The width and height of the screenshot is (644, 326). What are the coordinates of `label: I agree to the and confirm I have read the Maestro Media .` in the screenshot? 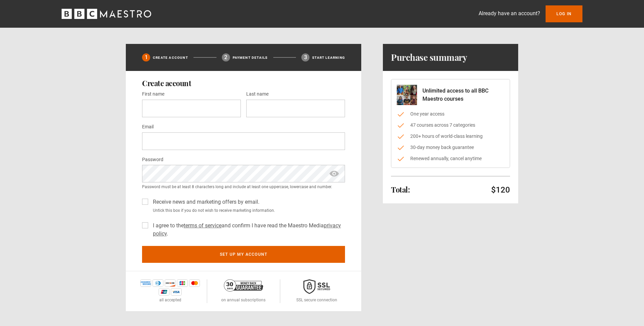 It's located at (247, 230).